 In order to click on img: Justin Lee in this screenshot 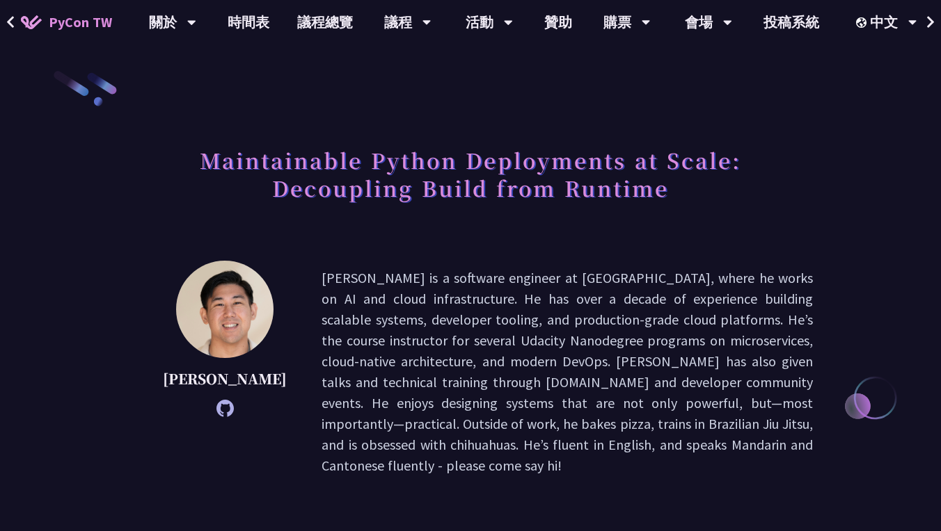, I will do `click(225, 310)`.